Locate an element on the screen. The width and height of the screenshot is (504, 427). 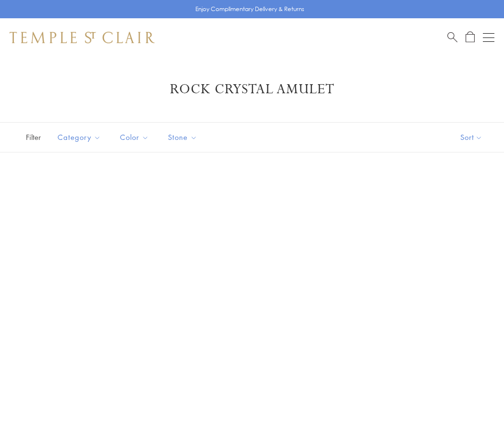
p: Enjoy Complimentary Delivery & Returns is located at coordinates (250, 9).